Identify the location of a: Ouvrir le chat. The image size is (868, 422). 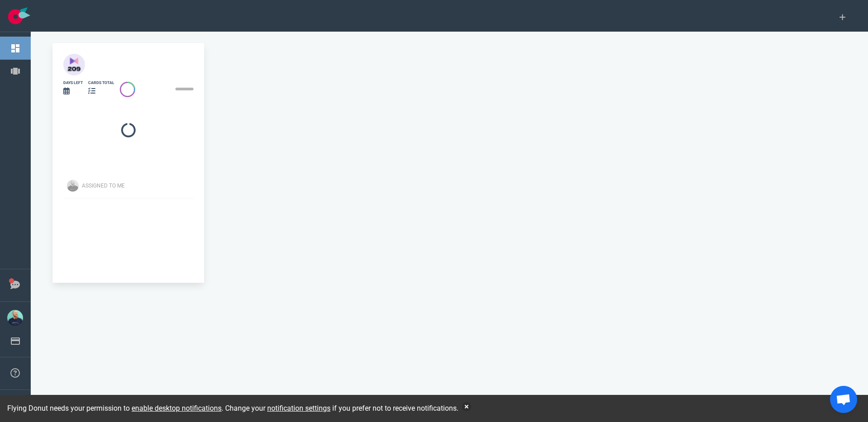
(843, 400).